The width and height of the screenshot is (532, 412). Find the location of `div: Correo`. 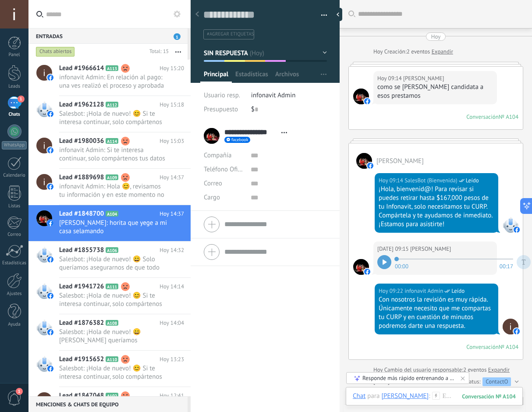

div: Correo is located at coordinates (15, 234).